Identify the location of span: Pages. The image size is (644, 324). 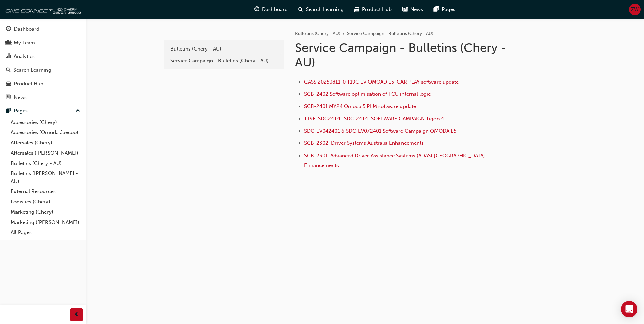
(448, 9).